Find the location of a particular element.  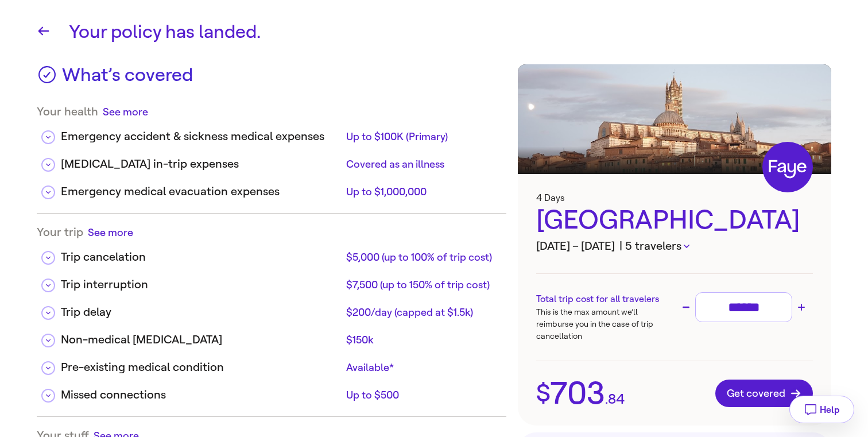

div: Trip cancelation is located at coordinates (201, 257).